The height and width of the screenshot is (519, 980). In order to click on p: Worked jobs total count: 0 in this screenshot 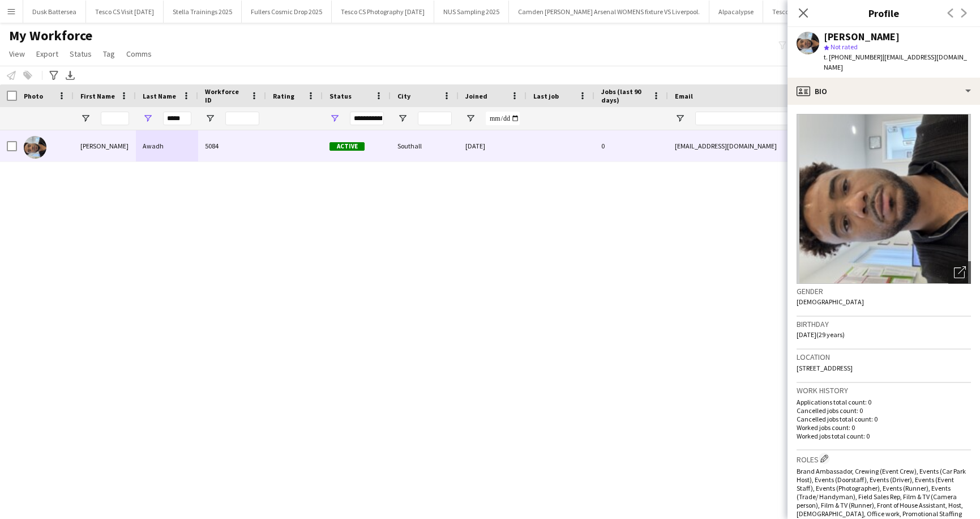, I will do `click(884, 436)`.